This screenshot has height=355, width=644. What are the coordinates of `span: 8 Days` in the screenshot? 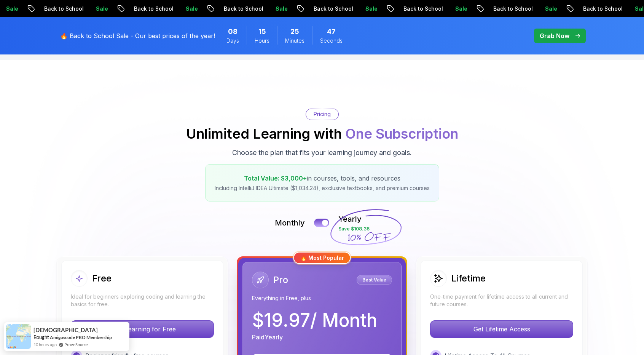 It's located at (233, 32).